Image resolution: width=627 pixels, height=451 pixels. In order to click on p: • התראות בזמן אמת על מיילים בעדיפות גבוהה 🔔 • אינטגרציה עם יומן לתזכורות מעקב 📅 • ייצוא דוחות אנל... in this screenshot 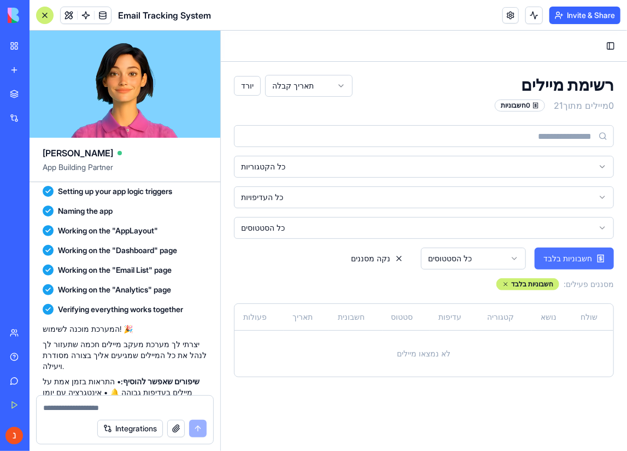, I will do `click(125, 398)`.